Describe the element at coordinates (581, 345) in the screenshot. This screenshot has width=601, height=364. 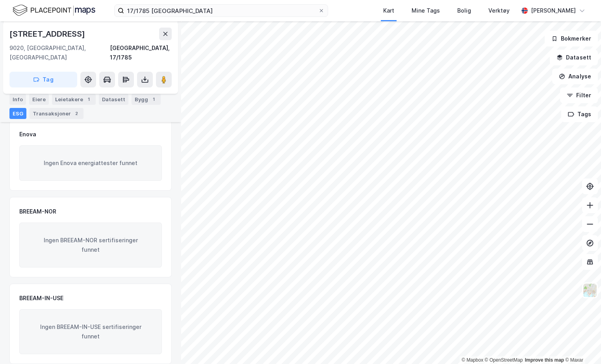
I see `div: Kontrollprogram for chat` at that location.